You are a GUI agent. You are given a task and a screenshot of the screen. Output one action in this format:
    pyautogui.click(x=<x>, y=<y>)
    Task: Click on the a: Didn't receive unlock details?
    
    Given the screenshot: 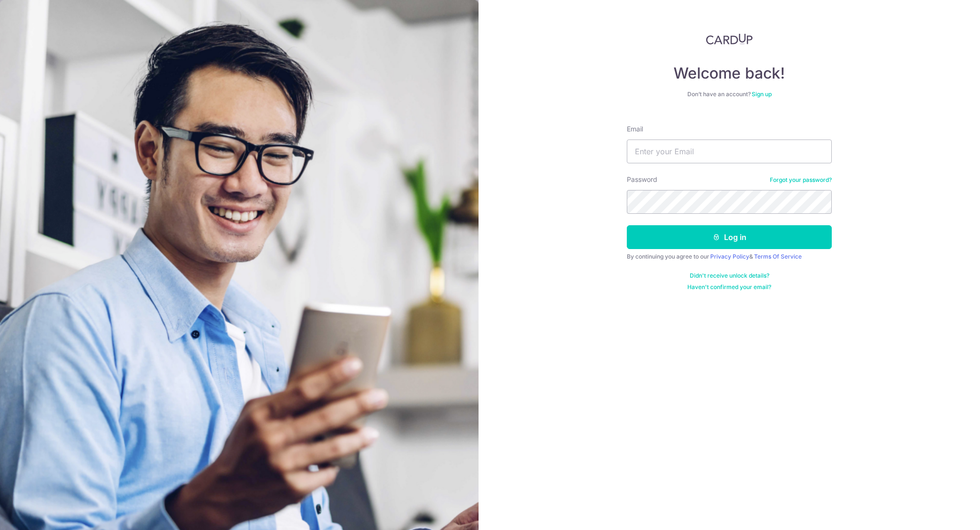 What is the action you would take?
    pyautogui.click(x=729, y=276)
    